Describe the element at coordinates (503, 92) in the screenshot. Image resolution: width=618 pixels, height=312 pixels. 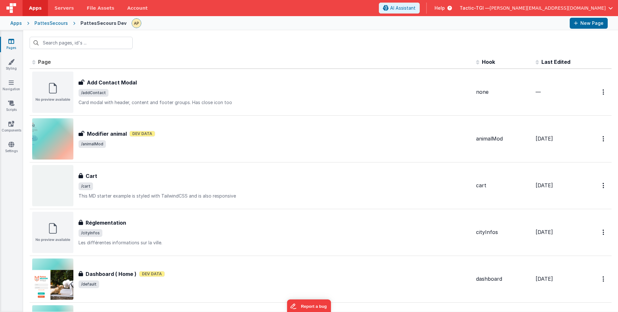
I see `div: none` at that location.